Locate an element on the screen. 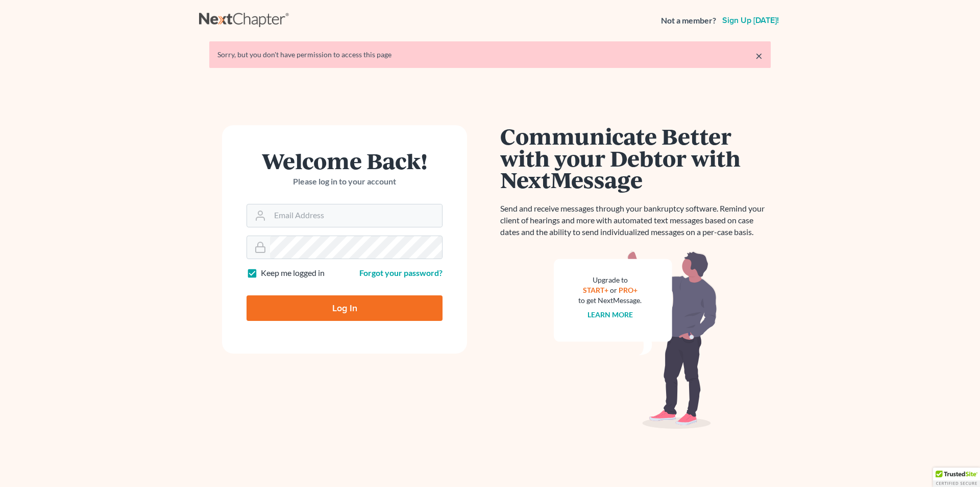 The width and height of the screenshot is (980, 487). img: nextmessage_bg-59042aed3d76b12b5cd301f8e5b87938c9018125f34e5fa2b7a6b67550977c72.svg is located at coordinates (636, 340).